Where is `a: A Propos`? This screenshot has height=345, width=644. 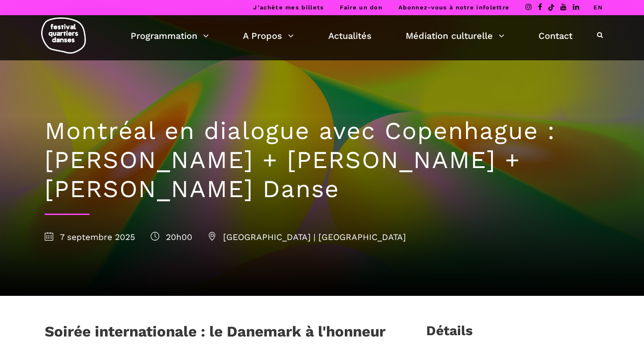 a: A Propos is located at coordinates (268, 36).